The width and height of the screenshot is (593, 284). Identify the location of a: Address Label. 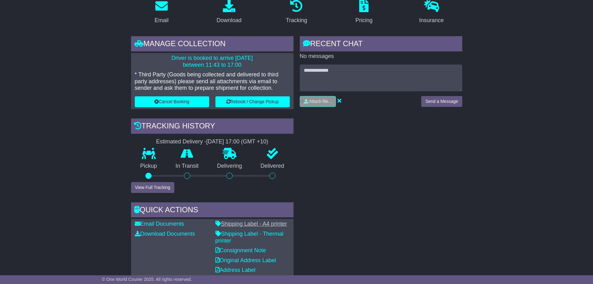
(235, 270).